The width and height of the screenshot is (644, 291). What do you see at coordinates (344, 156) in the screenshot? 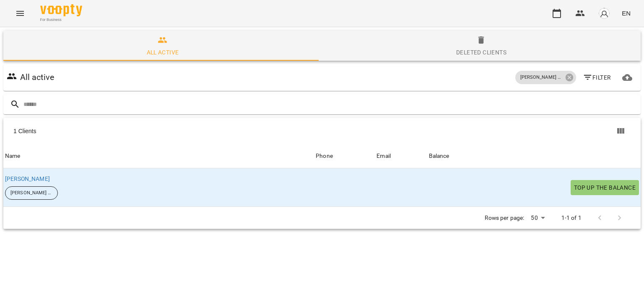
I see `span: Phone` at bounding box center [344, 156].